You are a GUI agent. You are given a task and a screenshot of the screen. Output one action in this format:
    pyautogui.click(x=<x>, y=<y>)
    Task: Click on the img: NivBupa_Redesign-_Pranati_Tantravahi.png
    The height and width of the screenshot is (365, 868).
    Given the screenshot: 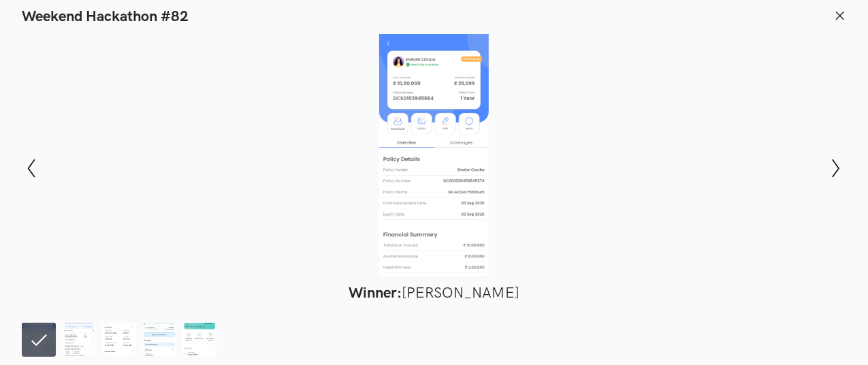 What is the action you would take?
    pyautogui.click(x=79, y=340)
    